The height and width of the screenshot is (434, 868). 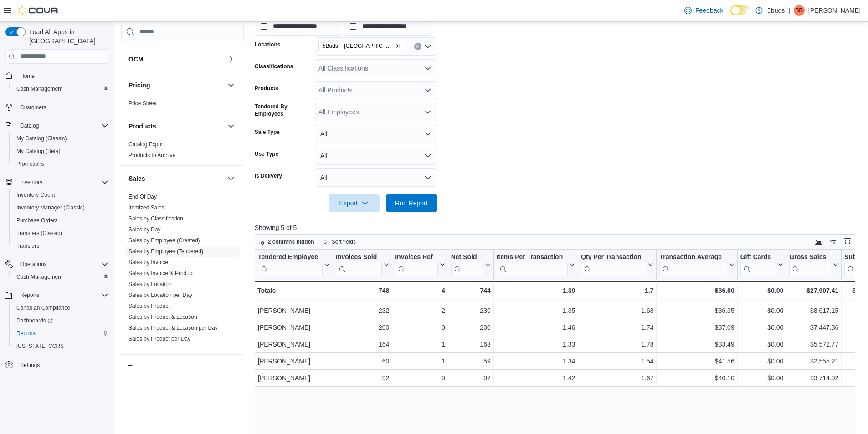 What do you see at coordinates (692, 257) in the screenshot?
I see `div: Transaction Average` at bounding box center [692, 257].